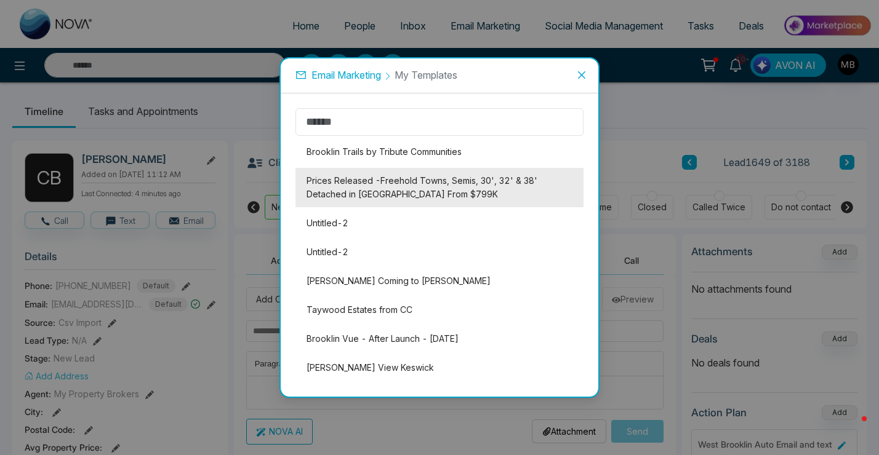  Describe the element at coordinates (582, 75) in the screenshot. I see `button: Close` at that location.